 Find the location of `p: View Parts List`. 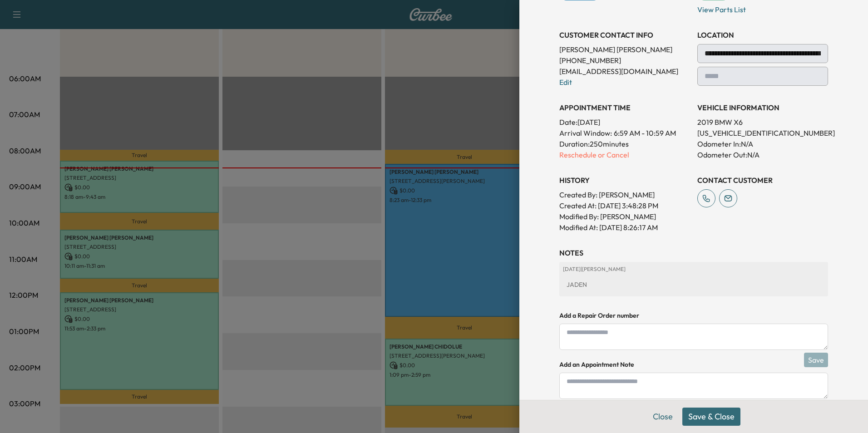

p: View Parts List is located at coordinates (763, 8).